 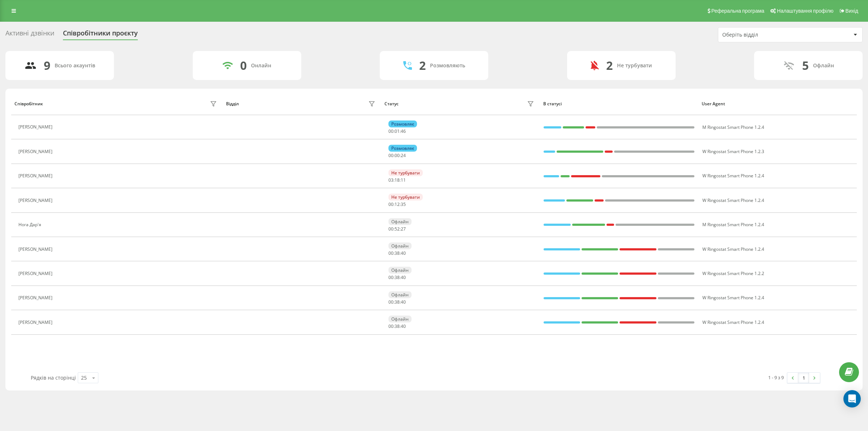 I want to click on div: Онлайн, so click(x=261, y=65).